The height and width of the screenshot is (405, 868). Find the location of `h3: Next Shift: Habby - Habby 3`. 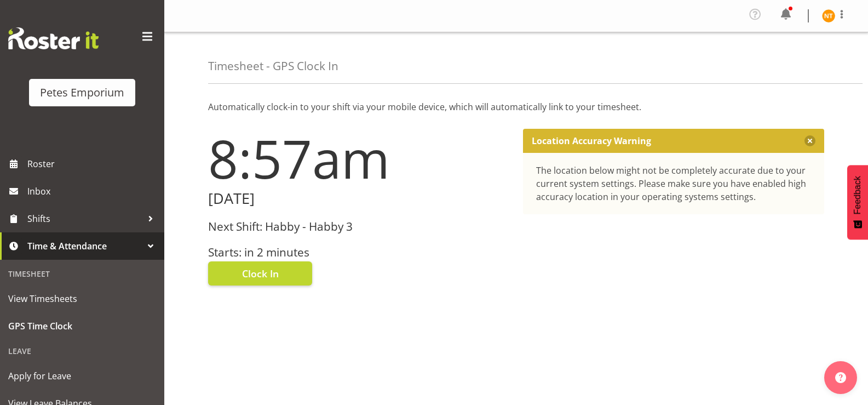

h3: Next Shift: Habby - Habby 3 is located at coordinates (359, 226).